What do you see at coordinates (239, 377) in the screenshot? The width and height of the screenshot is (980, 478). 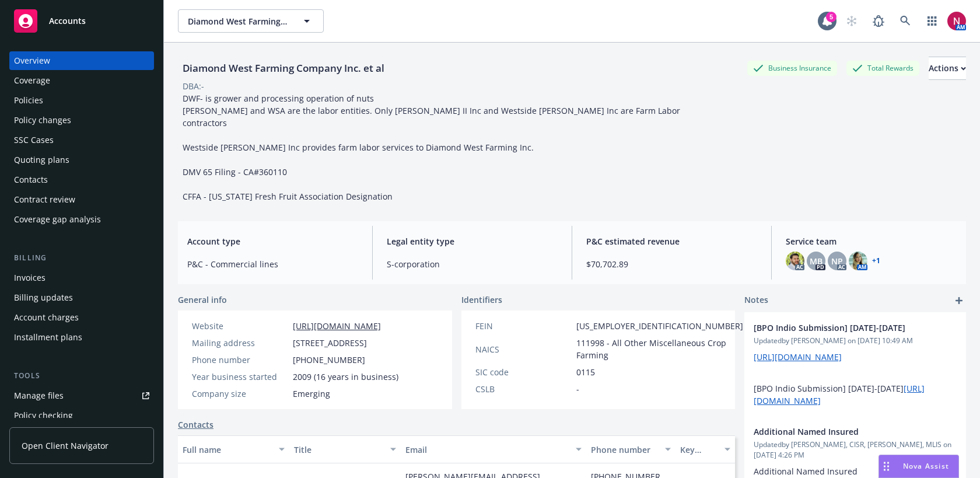 I see `div: Year business started` at bounding box center [239, 377].